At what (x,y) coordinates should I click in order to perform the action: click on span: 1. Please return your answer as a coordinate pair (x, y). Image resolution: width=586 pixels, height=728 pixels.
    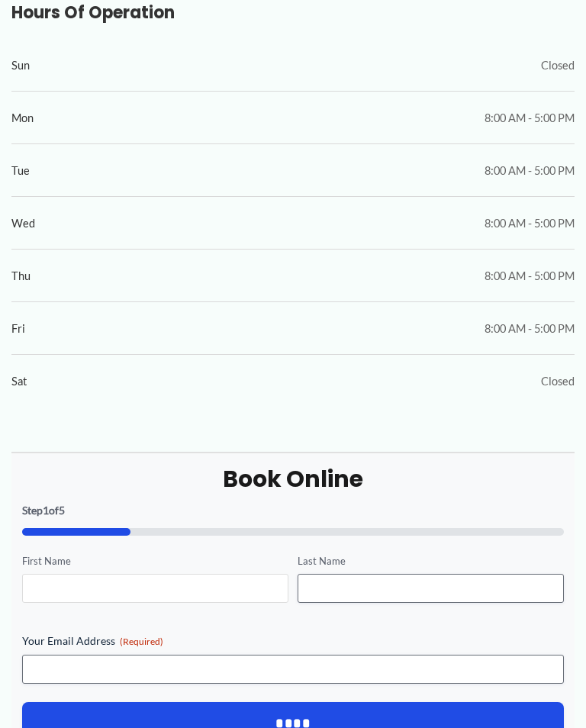
    Looking at the image, I should click on (46, 510).